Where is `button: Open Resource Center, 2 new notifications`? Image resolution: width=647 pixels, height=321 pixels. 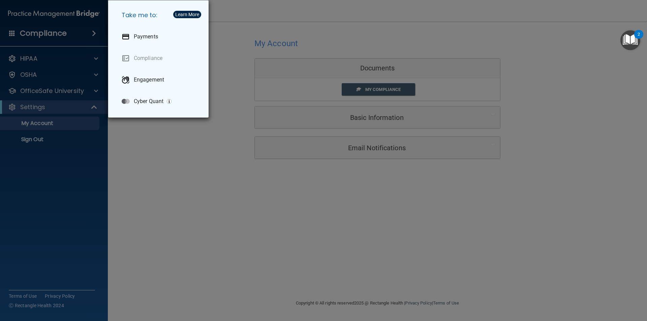 button: Open Resource Center, 2 new notifications is located at coordinates (630, 40).